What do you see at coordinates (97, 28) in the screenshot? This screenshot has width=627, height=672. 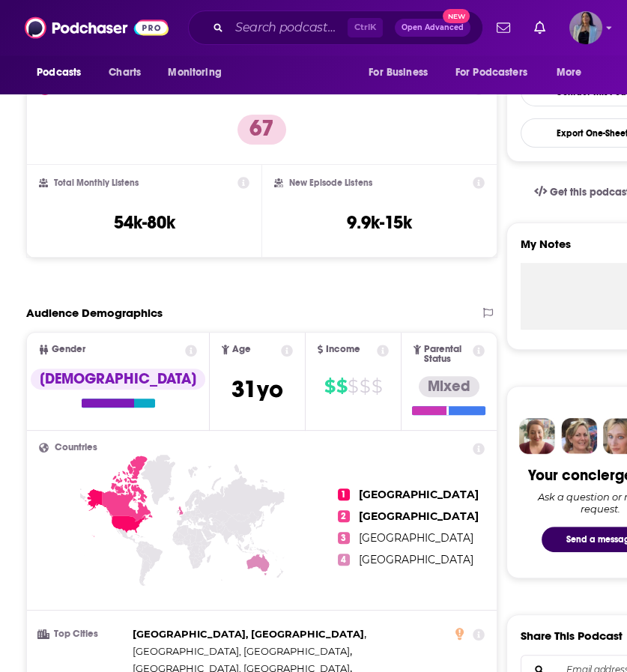 I see `a: Podchaser - Follow, Share and Rate Podcasts` at bounding box center [97, 28].